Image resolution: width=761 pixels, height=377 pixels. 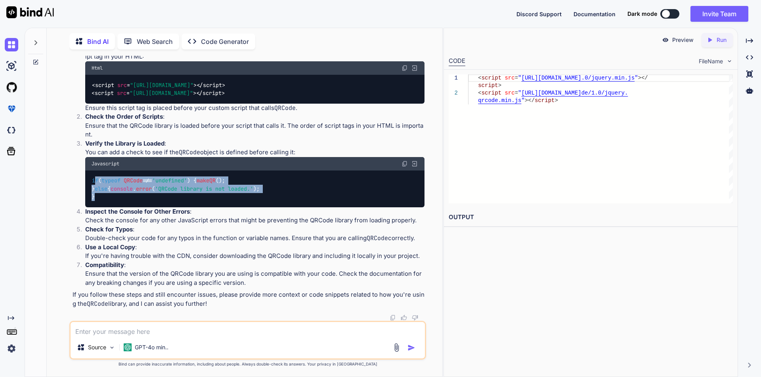 What do you see at coordinates (11, 130) in the screenshot?
I see `img: darkCloudIdeIcon` at bounding box center [11, 130].